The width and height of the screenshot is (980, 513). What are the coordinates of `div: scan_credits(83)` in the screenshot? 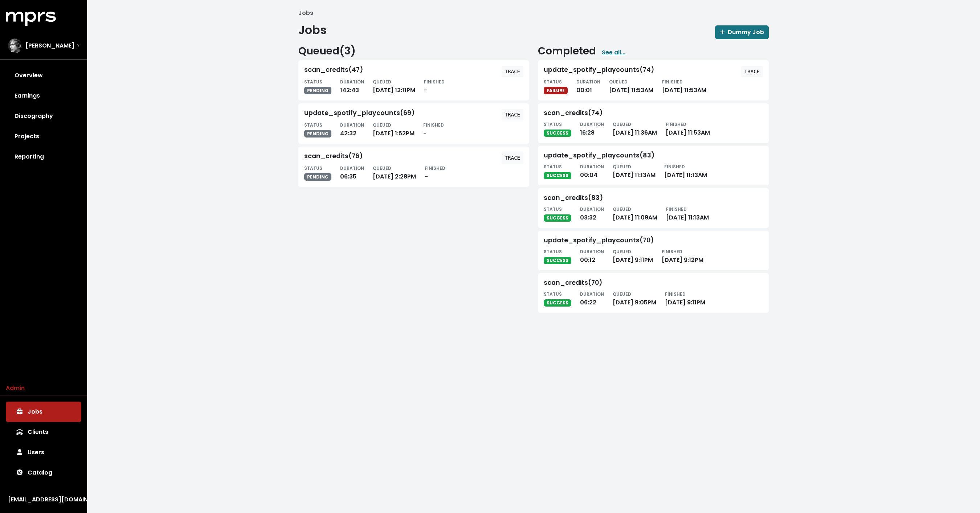 It's located at (573, 198).